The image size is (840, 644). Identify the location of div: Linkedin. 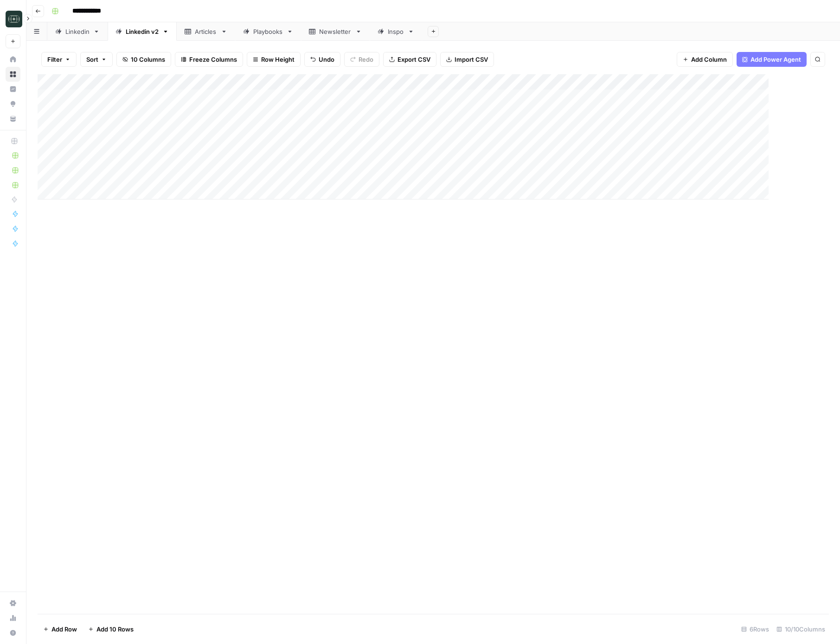
(77, 31).